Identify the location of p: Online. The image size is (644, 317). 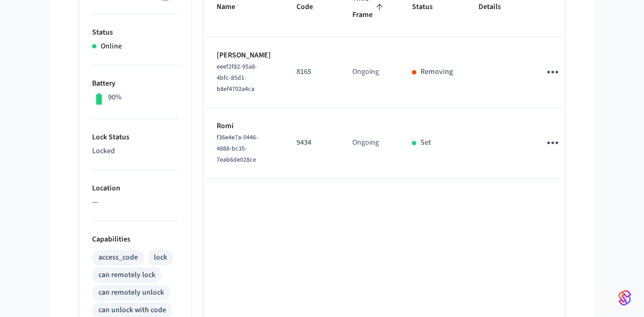
(111, 46).